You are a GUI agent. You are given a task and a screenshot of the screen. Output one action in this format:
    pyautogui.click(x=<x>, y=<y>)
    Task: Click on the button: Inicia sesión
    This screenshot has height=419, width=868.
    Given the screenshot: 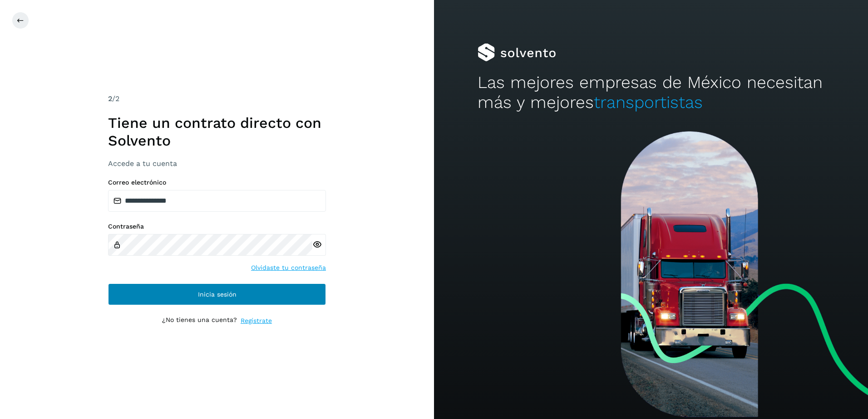 What is the action you would take?
    pyautogui.click(x=217, y=295)
    